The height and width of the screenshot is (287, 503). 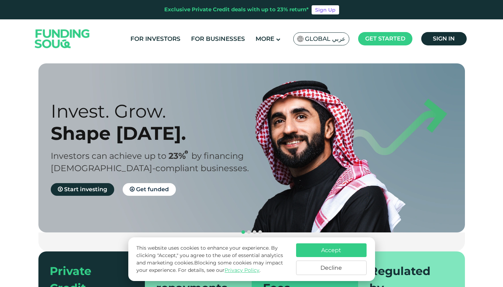 What do you see at coordinates (62, 39) in the screenshot?
I see `img: Logo` at bounding box center [62, 39].